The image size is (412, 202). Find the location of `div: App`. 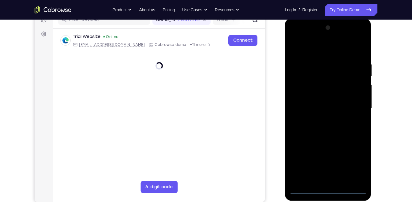

div: App is located at coordinates (133, 48).